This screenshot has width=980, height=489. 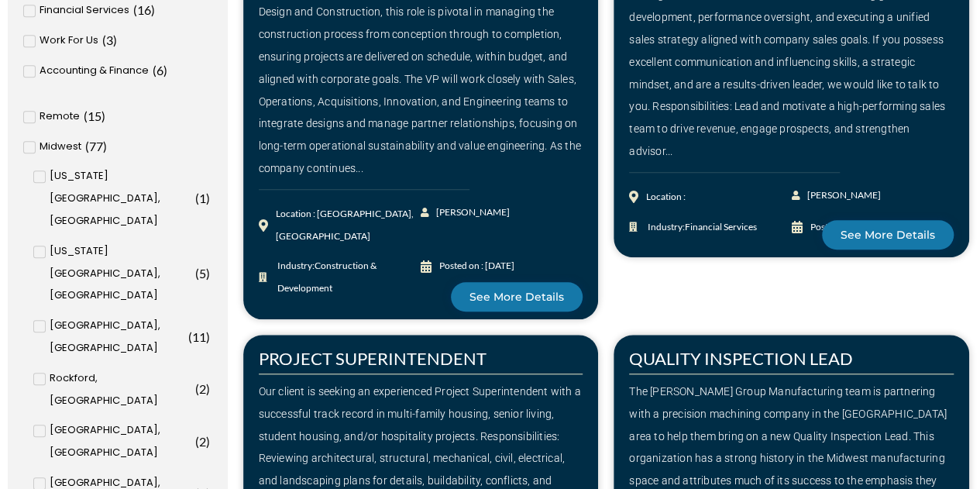 What do you see at coordinates (144, 9) in the screenshot?
I see `span: 16` at bounding box center [144, 9].